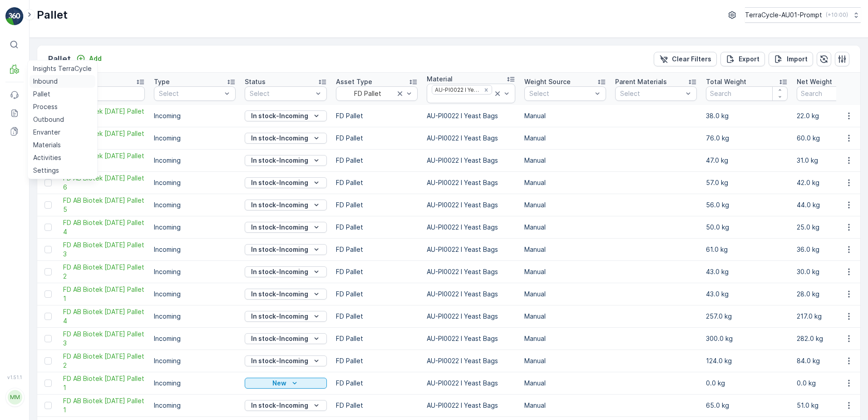 This screenshot has width=868, height=420. Describe the element at coordinates (104, 183) in the screenshot. I see `a: FD AB Biotek 06.10.2025 Pallet 6` at that location.